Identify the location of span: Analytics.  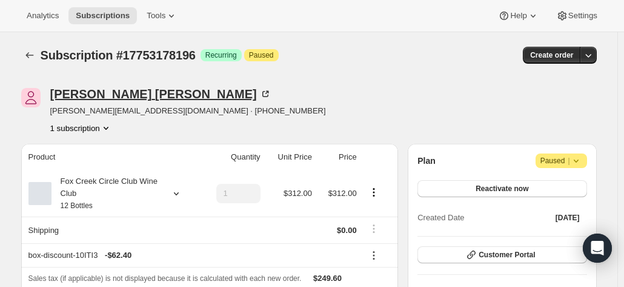
(42, 16).